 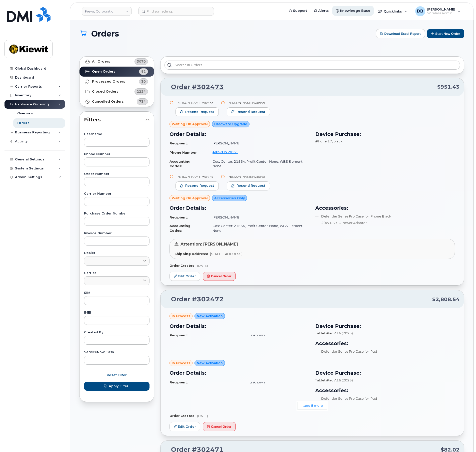 I want to click on span: $951.43, so click(x=448, y=87).